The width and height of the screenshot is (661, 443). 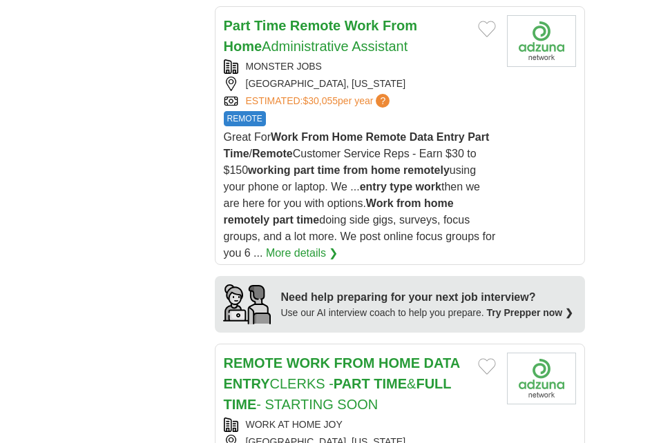 I want to click on div: Use our AI interview coach to help you prepare., so click(x=427, y=313).